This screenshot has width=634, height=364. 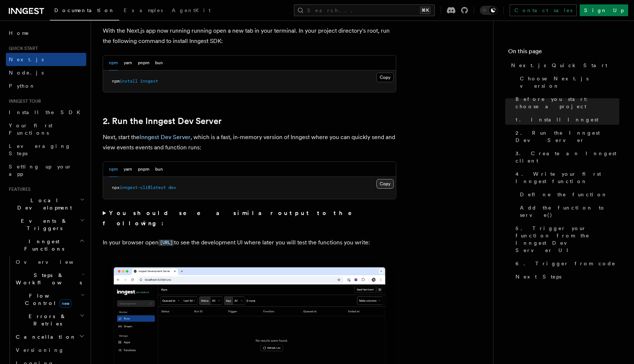 What do you see at coordinates (566, 276) in the screenshot?
I see `a: Next Steps` at bounding box center [566, 276].